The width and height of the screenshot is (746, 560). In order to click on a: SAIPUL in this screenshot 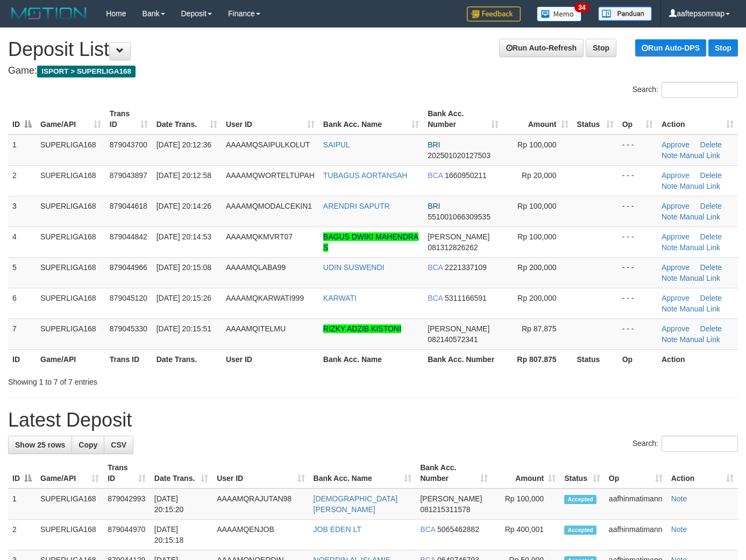, I will do `click(337, 145)`.